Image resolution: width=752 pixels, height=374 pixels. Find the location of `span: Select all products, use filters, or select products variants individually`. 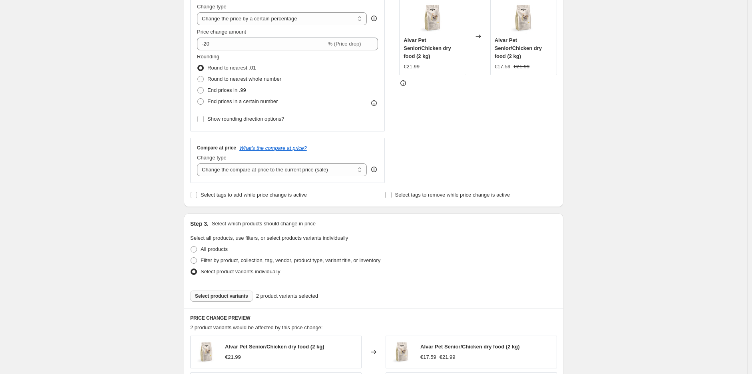

span: Select all products, use filters, or select products variants individually is located at coordinates (269, 238).